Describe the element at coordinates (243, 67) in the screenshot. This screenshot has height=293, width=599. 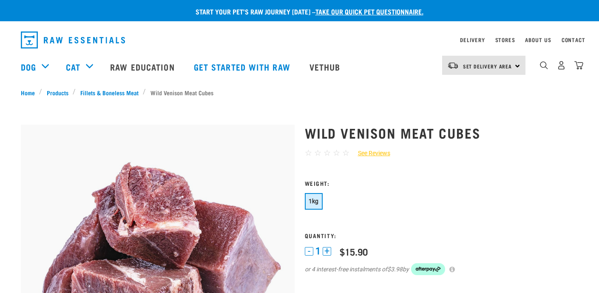
I see `a: Get started with Raw` at that location.